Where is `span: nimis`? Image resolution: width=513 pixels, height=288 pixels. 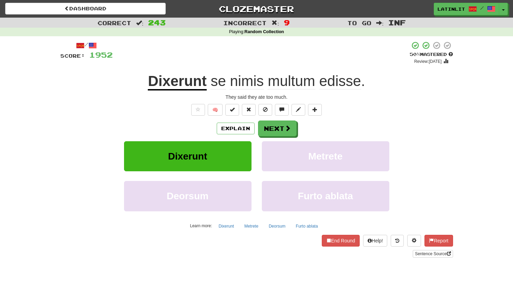
span: nimis is located at coordinates (247, 81).